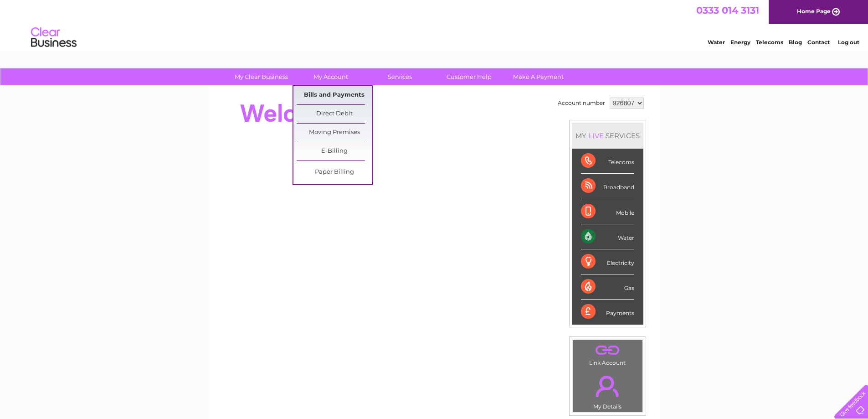 This screenshot has width=868, height=419. Describe the element at coordinates (818, 42) in the screenshot. I see `a: Contact` at that location.